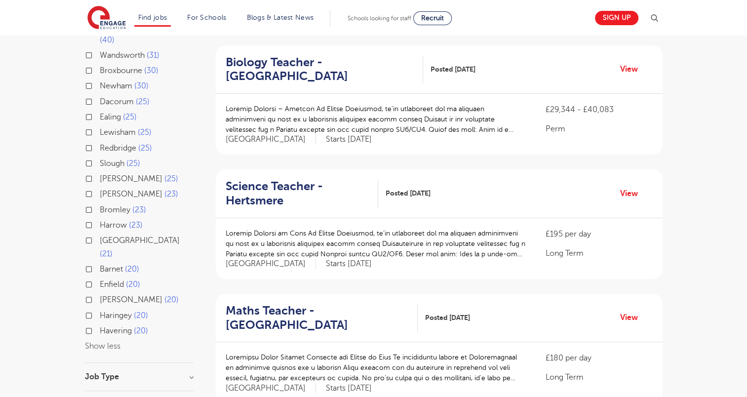  What do you see at coordinates (599, 358) in the screenshot?
I see `p: £180 per day` at bounding box center [599, 358].